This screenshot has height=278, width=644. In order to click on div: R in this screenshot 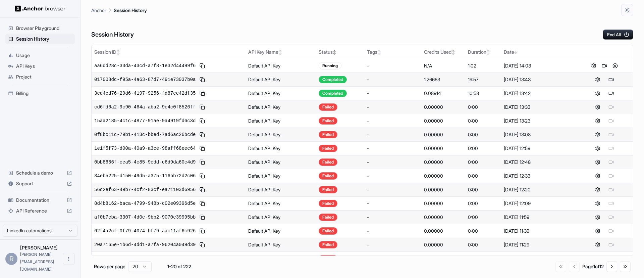, I will do `click(12, 258)`.